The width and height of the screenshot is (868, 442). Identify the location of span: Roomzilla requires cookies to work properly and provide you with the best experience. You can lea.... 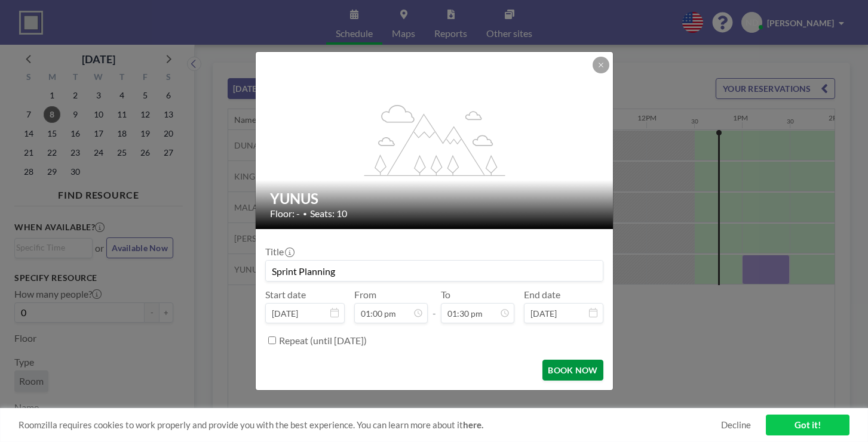
(370, 425).